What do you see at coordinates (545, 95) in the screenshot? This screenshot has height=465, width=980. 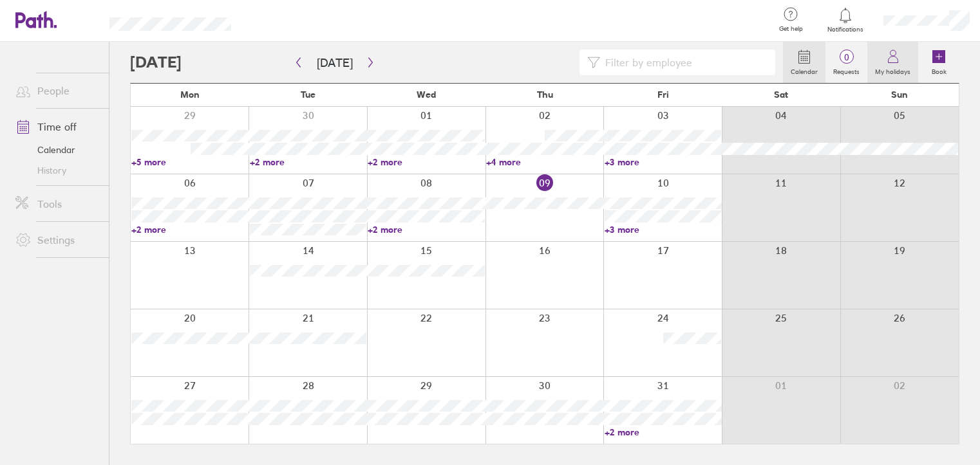 I see `span: Thu` at bounding box center [545, 95].